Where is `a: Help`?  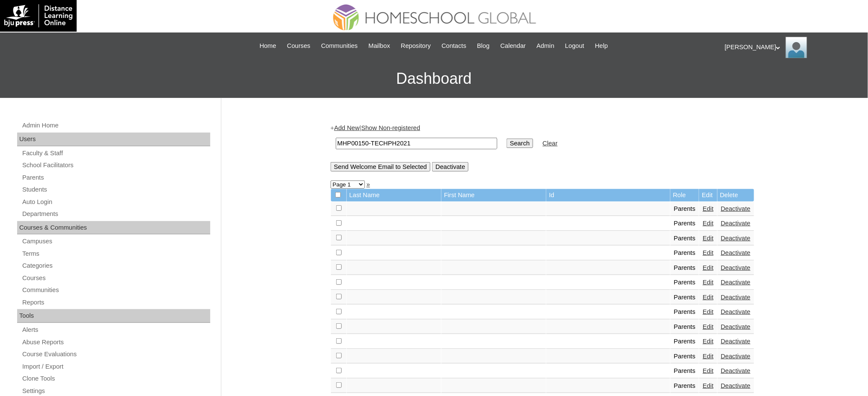 a: Help is located at coordinates (602, 45).